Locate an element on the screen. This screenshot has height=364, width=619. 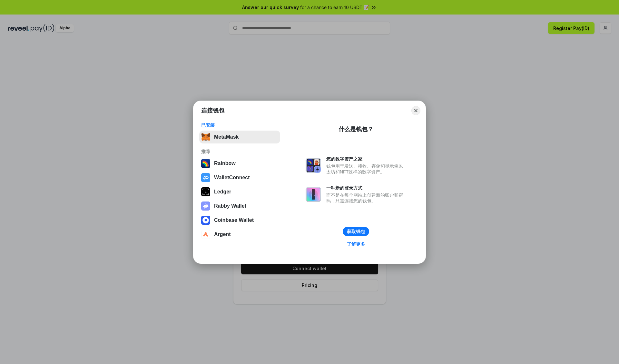
div: 钱包用于发送、接收、存储和显示像以太坊和NFT这样的数字资产。 is located at coordinates (366, 169).